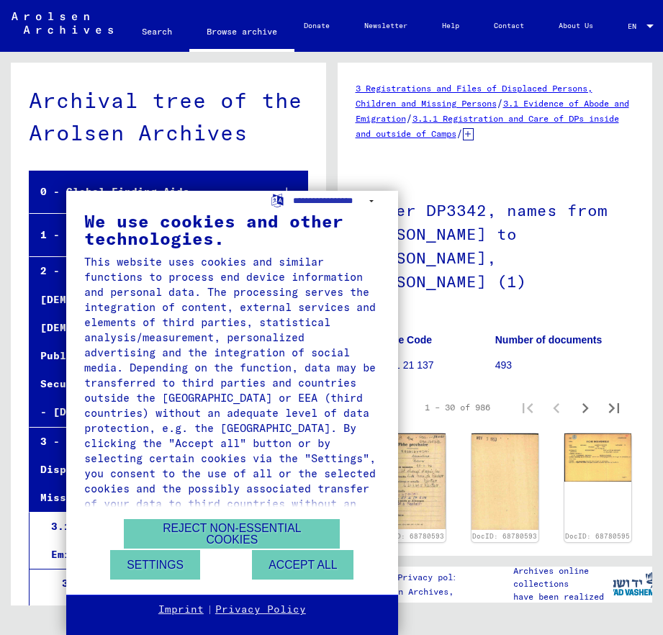 This screenshot has width=663, height=635. I want to click on div: This website uses cookies and similar functions to process end device information and personal da..., so click(232, 390).